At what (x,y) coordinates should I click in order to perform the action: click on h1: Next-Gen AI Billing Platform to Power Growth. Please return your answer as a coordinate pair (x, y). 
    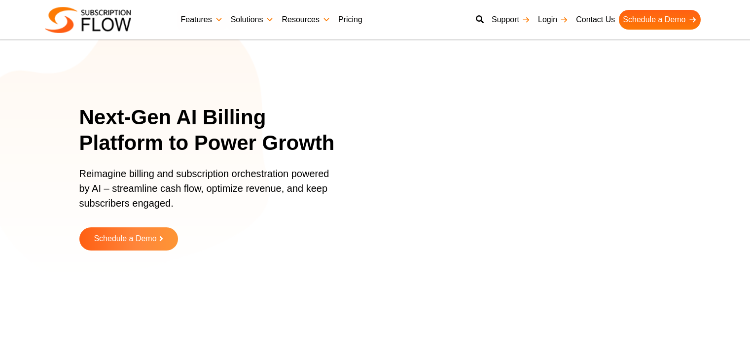
    Looking at the image, I should click on (213, 130).